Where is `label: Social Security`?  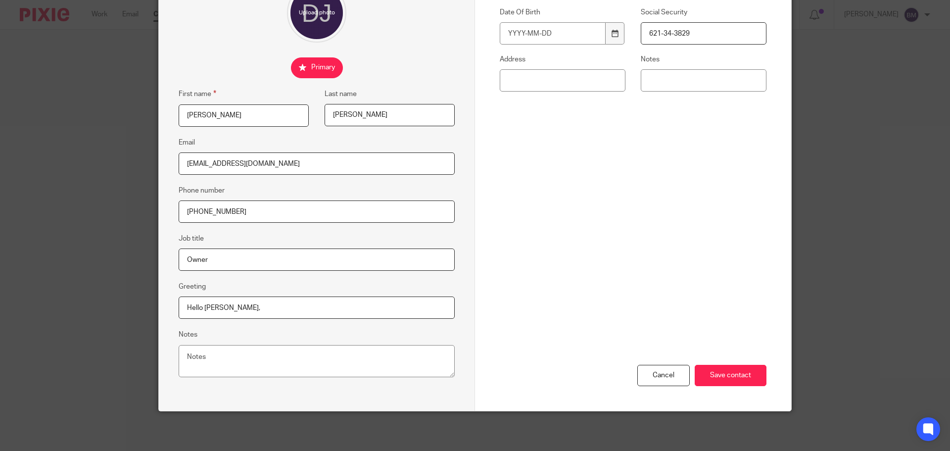 label: Social Security is located at coordinates (704, 12).